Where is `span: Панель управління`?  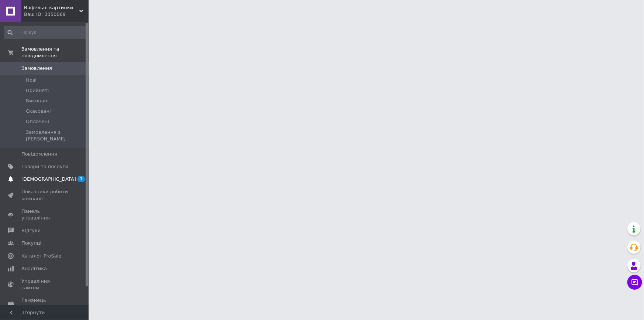 span: Панель управління is located at coordinates (45, 215).